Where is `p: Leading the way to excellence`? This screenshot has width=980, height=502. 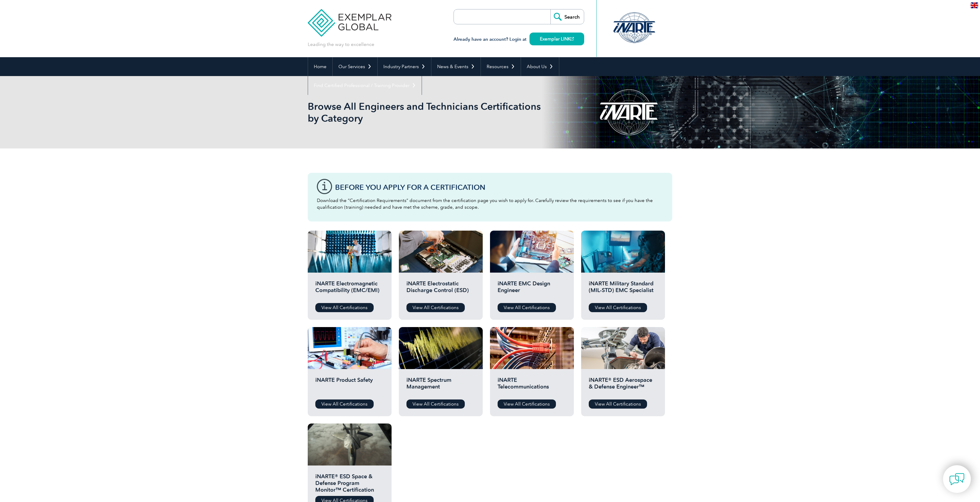 p: Leading the way to excellence is located at coordinates (340, 44).